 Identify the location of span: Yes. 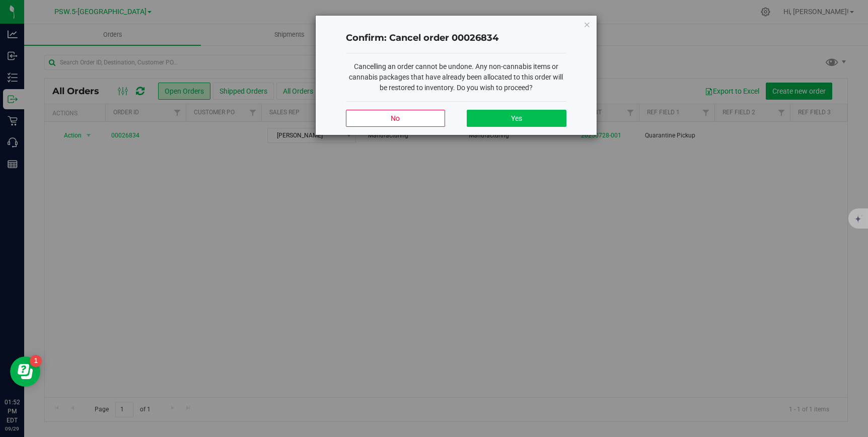
(516, 119).